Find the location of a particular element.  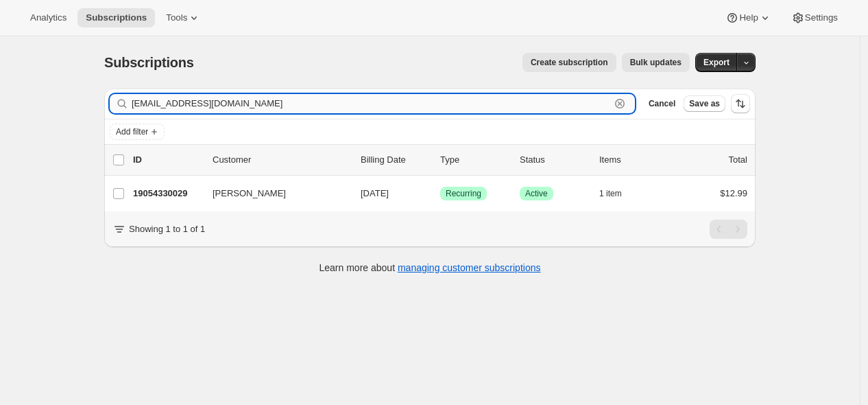

a: managing customer subscriptions is located at coordinates (469, 268).